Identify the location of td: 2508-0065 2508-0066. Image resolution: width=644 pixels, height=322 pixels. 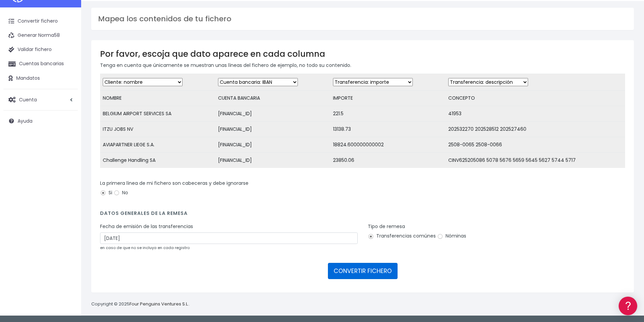
(535, 145).